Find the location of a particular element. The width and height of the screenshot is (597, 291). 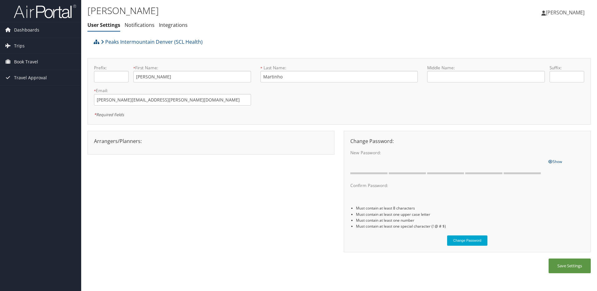

a: Integrations is located at coordinates (173, 25).